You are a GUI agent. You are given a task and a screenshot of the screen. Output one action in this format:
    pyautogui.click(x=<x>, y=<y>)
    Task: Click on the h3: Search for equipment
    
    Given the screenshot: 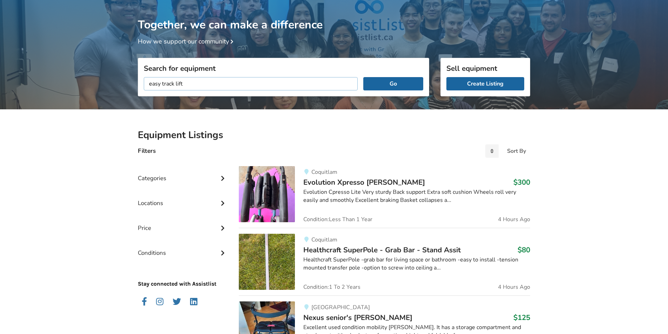 What is the action you would take?
    pyautogui.click(x=283, y=68)
    